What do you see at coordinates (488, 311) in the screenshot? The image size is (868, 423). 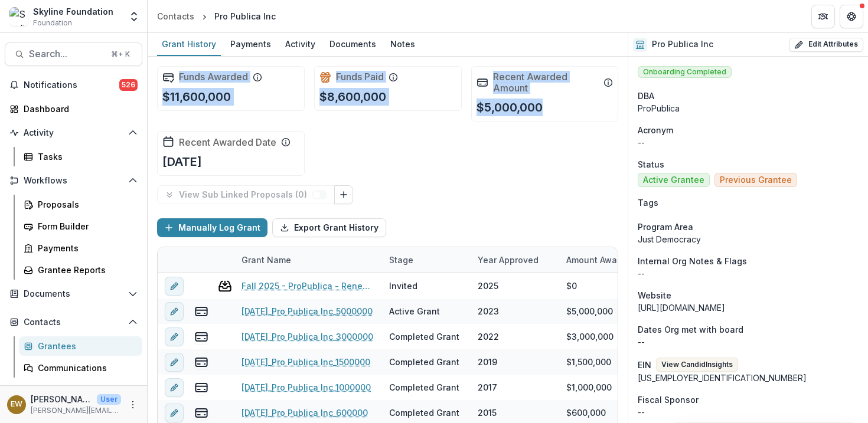 I see `div: 2023` at bounding box center [488, 311].